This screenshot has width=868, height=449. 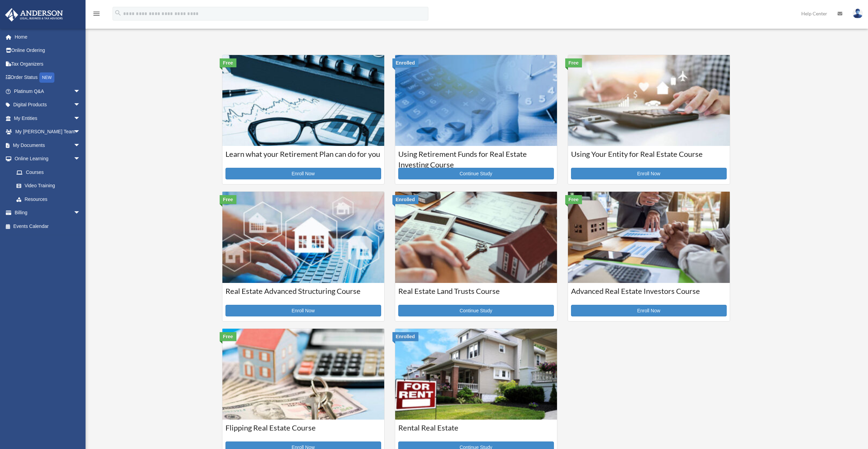 What do you see at coordinates (96, 14) in the screenshot?
I see `a: menu` at bounding box center [96, 14].